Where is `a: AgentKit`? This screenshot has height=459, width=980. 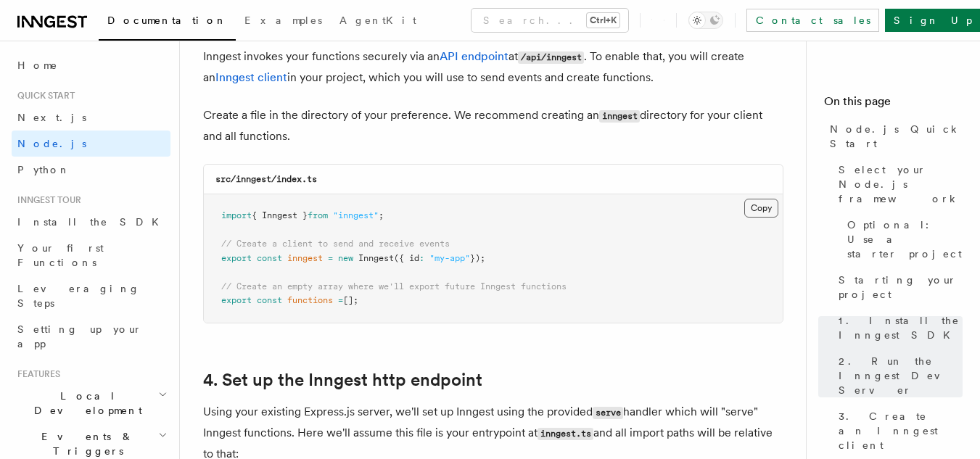
a: AgentKit is located at coordinates (378, 21).